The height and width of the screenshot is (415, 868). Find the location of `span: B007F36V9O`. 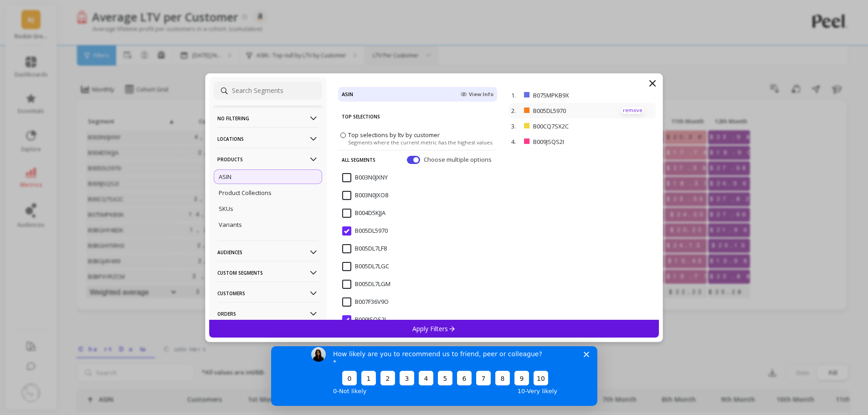

span: B007F36V9O is located at coordinates (365, 302).